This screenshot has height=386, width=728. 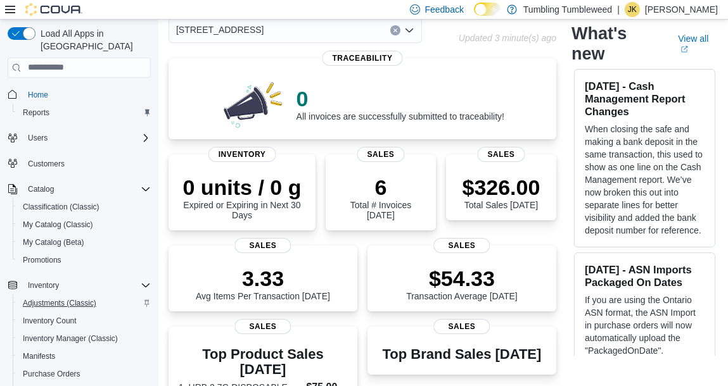 What do you see at coordinates (487, 9) in the screenshot?
I see `input: Dark Mode` at bounding box center [487, 9].